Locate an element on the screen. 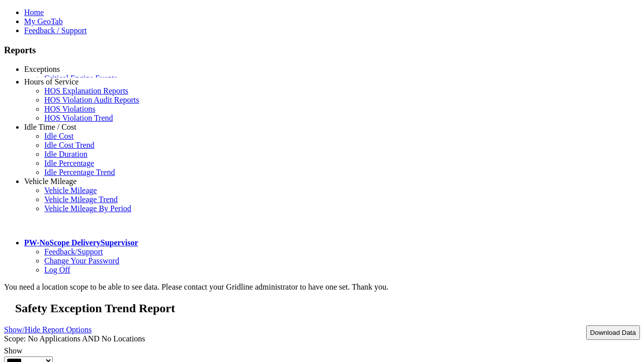 This screenshot has height=362, width=644. a: Home is located at coordinates (34, 12).